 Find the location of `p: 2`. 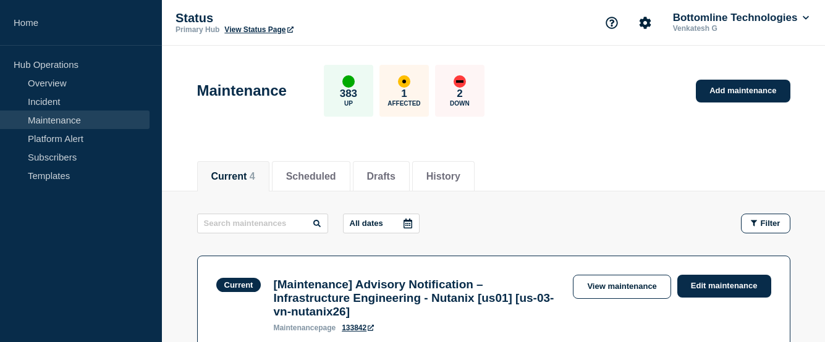

p: 2 is located at coordinates (459, 94).